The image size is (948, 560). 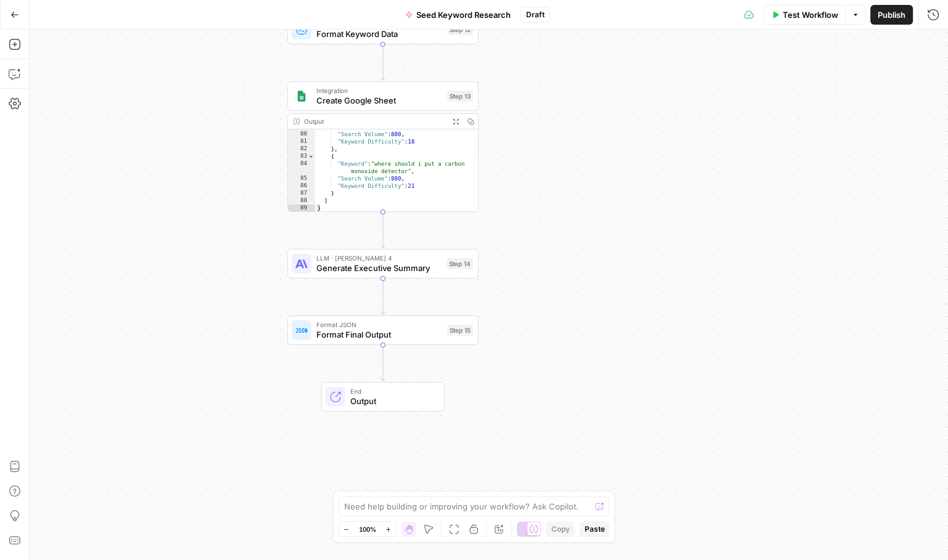 What do you see at coordinates (536, 15) in the screenshot?
I see `span: Draft` at bounding box center [536, 15].